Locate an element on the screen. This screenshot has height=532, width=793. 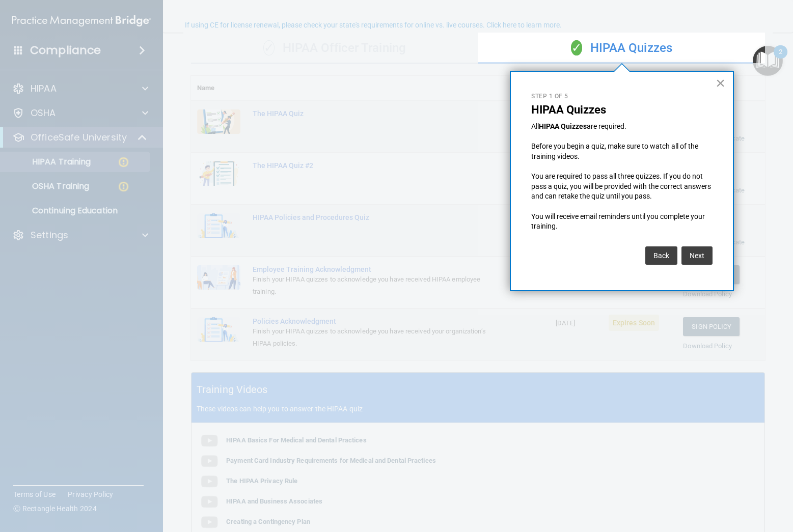
p: Before you begin a quiz, make sure to watch all of the training videos. is located at coordinates (622, 151).